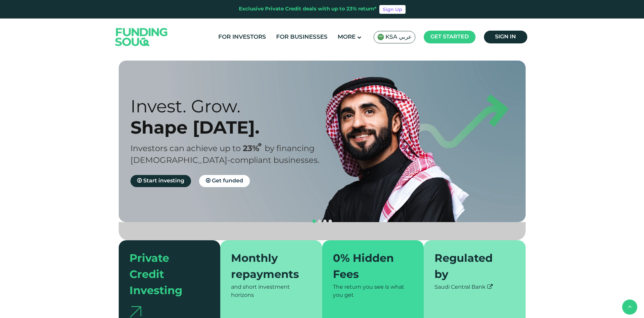  I want to click on a: Sign Up, so click(393, 10).